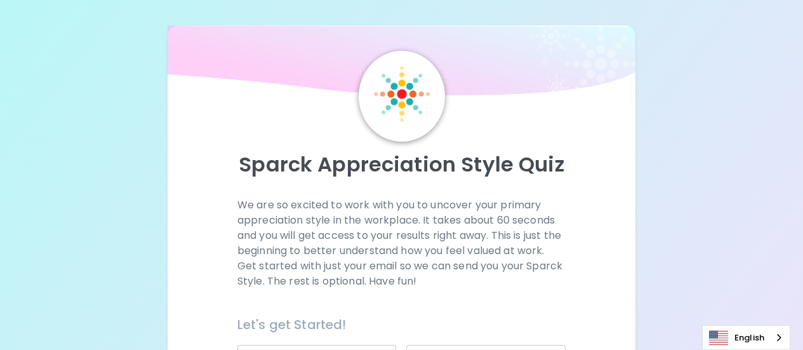 The width and height of the screenshot is (803, 350). I want to click on img: wave, so click(402, 63).